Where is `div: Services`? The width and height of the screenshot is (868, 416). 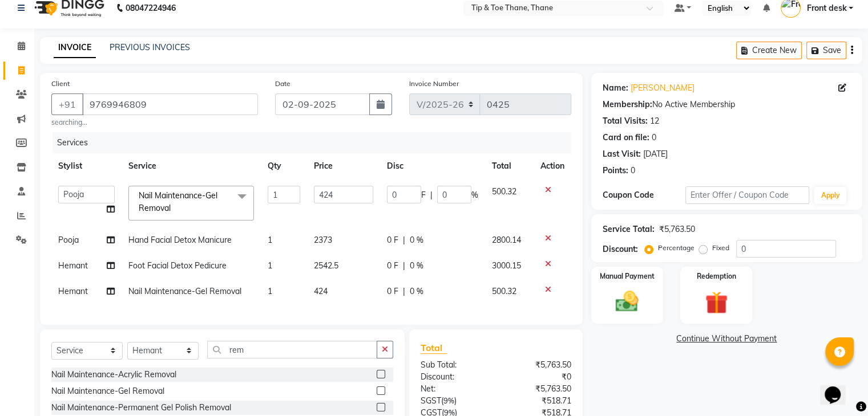
div: Services is located at coordinates (316, 143).